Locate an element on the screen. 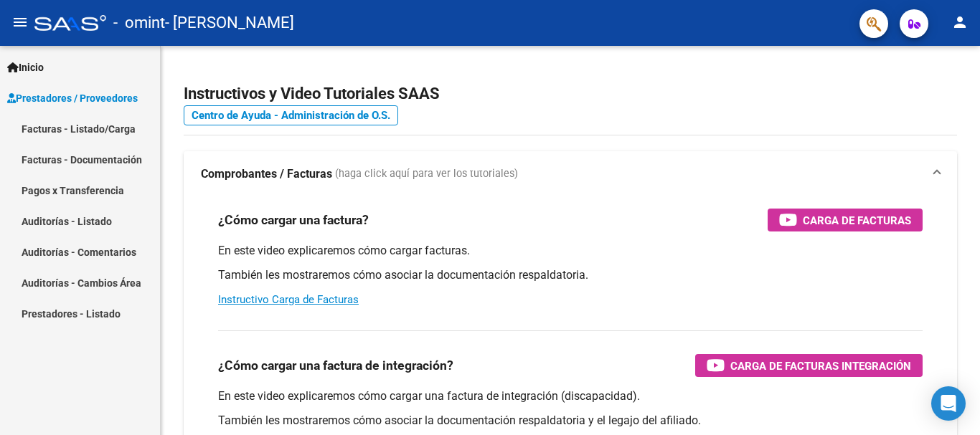 This screenshot has width=980, height=435. span: - omint is located at coordinates (139, 23).